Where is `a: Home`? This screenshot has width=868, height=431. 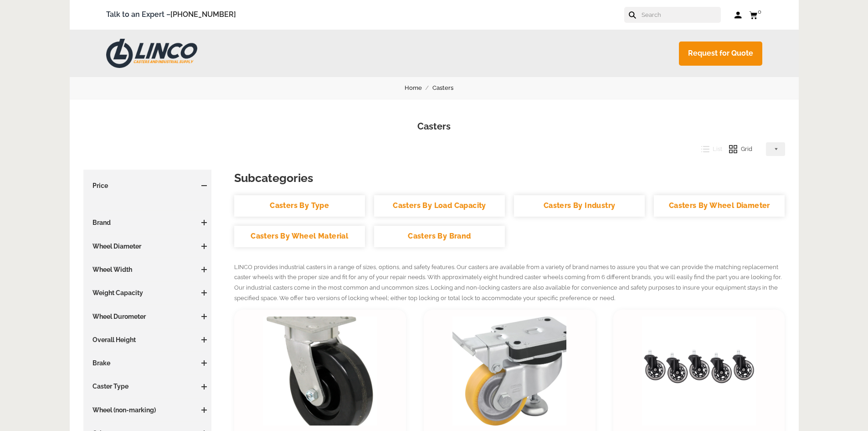 a: Home is located at coordinates (418, 88).